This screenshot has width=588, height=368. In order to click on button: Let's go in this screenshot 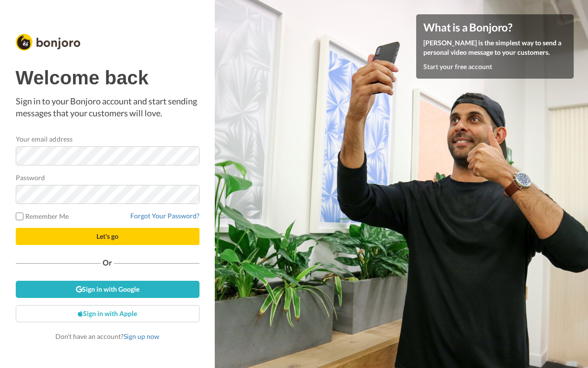, I will do `click(107, 237)`.